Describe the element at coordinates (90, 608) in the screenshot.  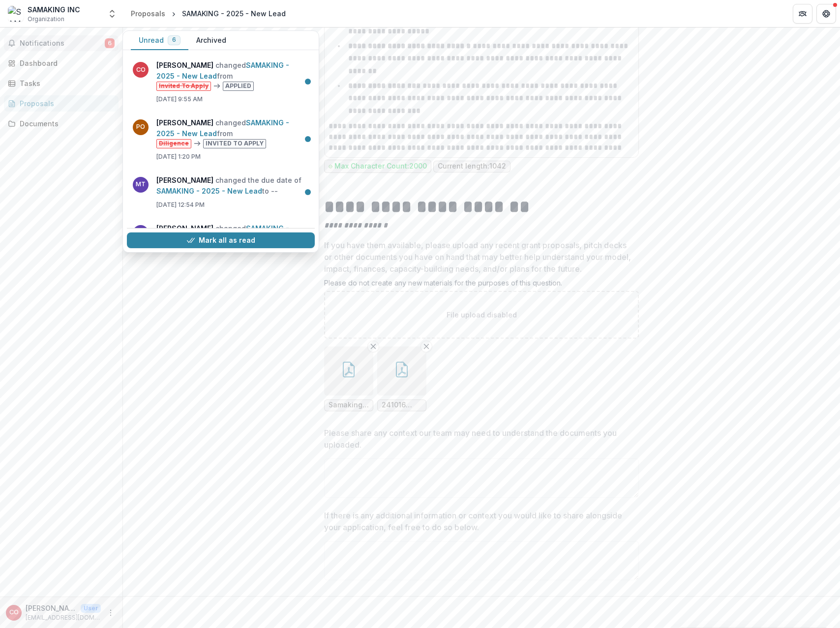
I see `p: User` at that location.